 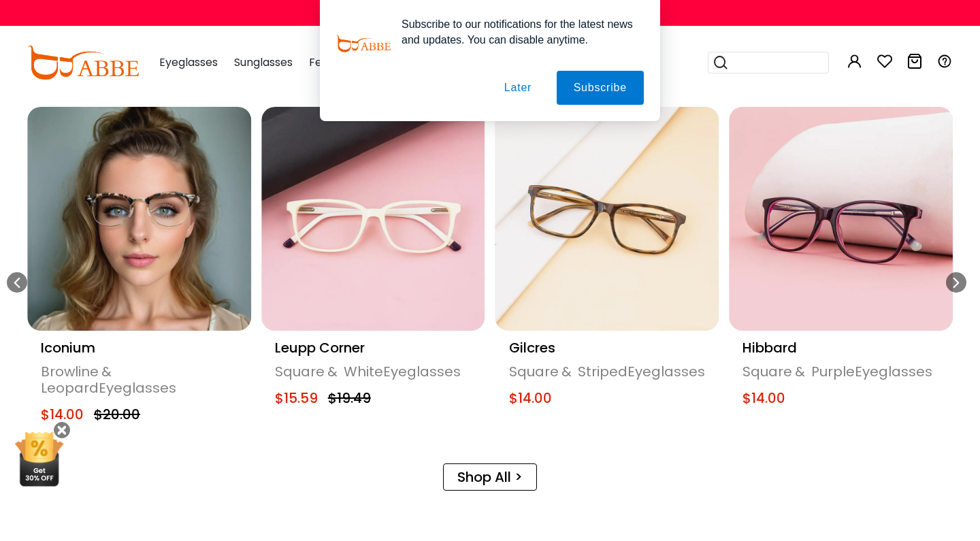 I want to click on a: Hibbard Hibbard Square& PurpleEyeglasses $14.00, so click(x=841, y=267).